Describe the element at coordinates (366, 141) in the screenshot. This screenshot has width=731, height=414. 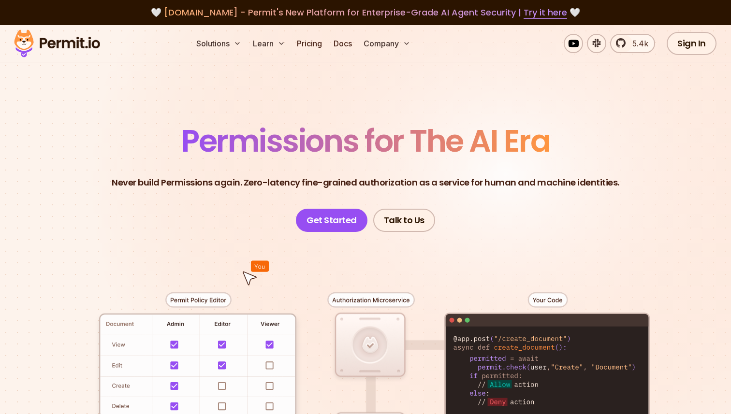
I see `span: Permissions for The AI Era` at that location.